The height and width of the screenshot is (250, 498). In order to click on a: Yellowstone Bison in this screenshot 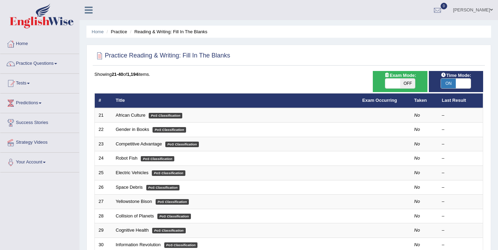, I will do `click(134, 201)`.